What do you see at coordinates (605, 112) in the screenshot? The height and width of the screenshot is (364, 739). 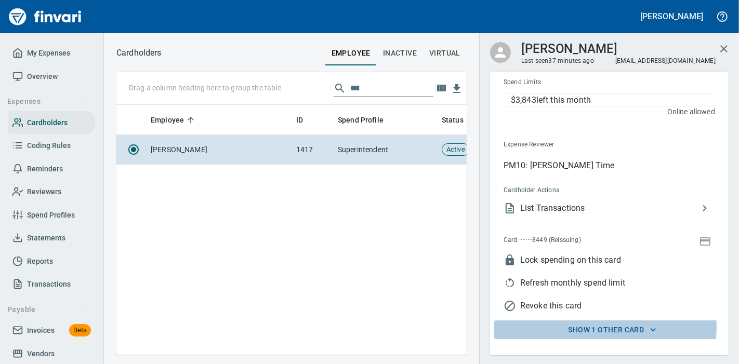 I see `p: Online allowed` at bounding box center [605, 112].